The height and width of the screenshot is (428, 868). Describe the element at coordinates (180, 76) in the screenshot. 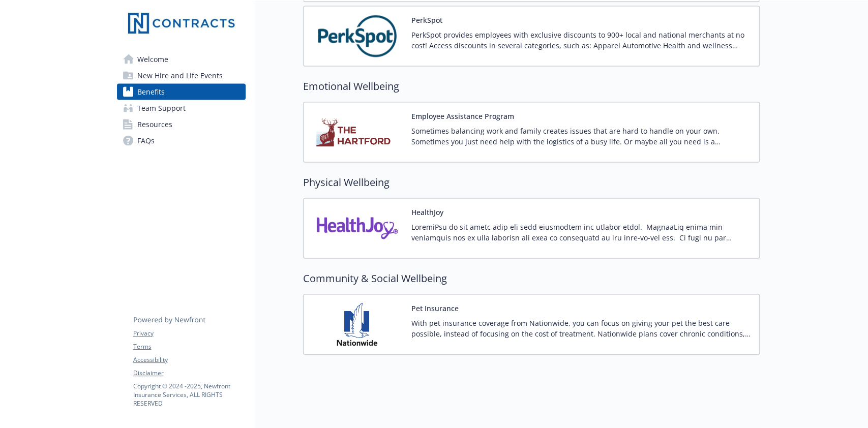

I see `span: New Hire and Life Events` at that location.